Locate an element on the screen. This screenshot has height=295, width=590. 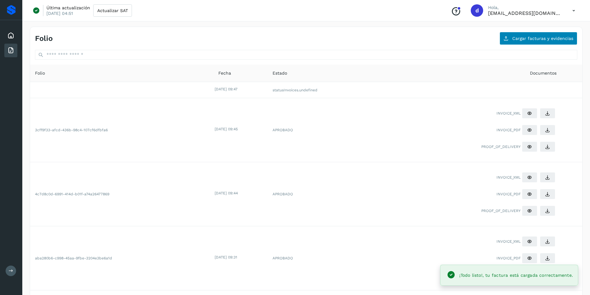
td: 3cff9f33-afcd-436b-98c4-107cf6dfbfa6 is located at coordinates (122, 130).